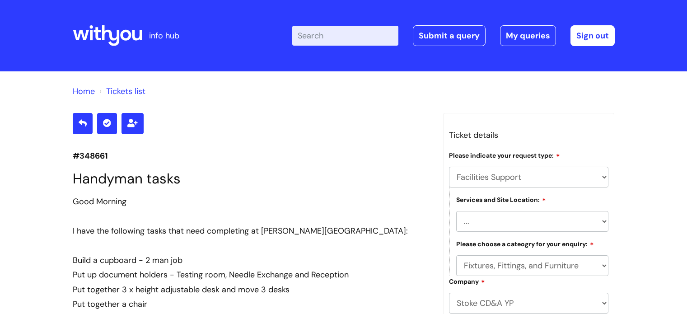  What do you see at coordinates (504, 155) in the screenshot?
I see `label: Please indicate your request type:` at bounding box center [504, 155].